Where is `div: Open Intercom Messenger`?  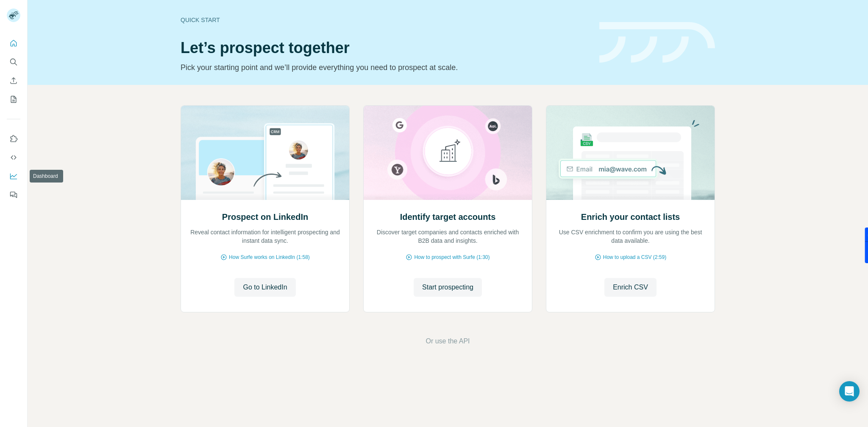 div: Open Intercom Messenger is located at coordinates (849, 391).